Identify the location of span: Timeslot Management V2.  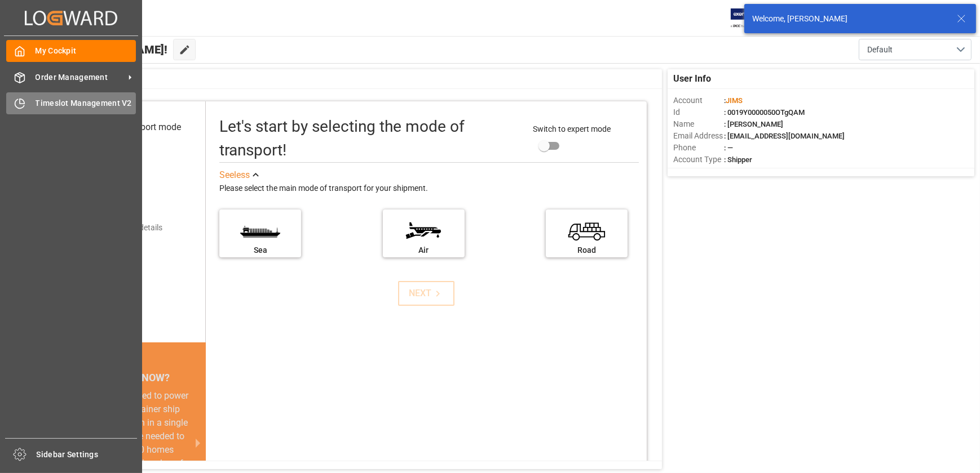
(85, 103).